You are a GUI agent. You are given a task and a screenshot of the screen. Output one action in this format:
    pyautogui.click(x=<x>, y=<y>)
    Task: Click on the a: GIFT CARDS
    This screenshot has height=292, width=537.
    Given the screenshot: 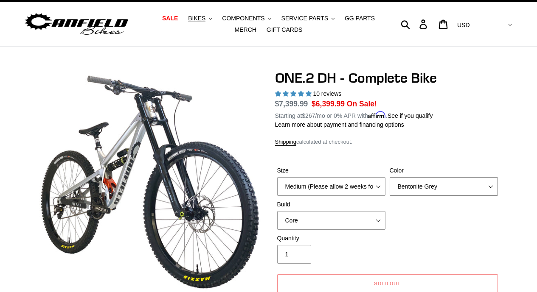 What is the action you would take?
    pyautogui.click(x=284, y=30)
    